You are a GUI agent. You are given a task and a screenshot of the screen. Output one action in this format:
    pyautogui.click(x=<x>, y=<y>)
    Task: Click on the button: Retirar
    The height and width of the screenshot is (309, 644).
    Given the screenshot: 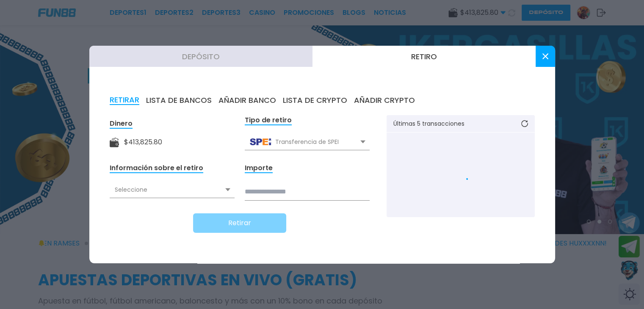 What is the action you would take?
    pyautogui.click(x=240, y=223)
    